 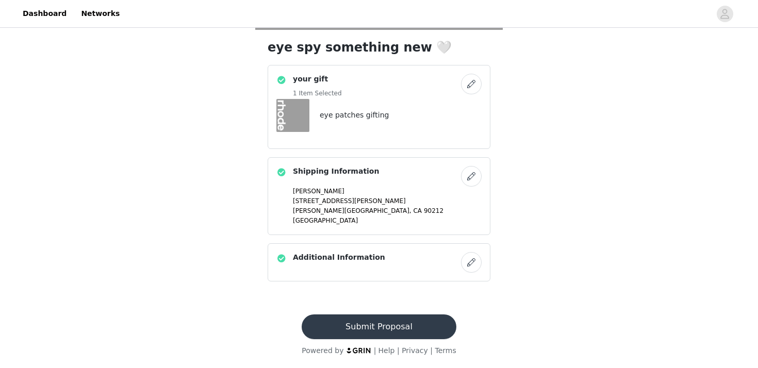 I want to click on div: your gift, so click(x=379, y=107).